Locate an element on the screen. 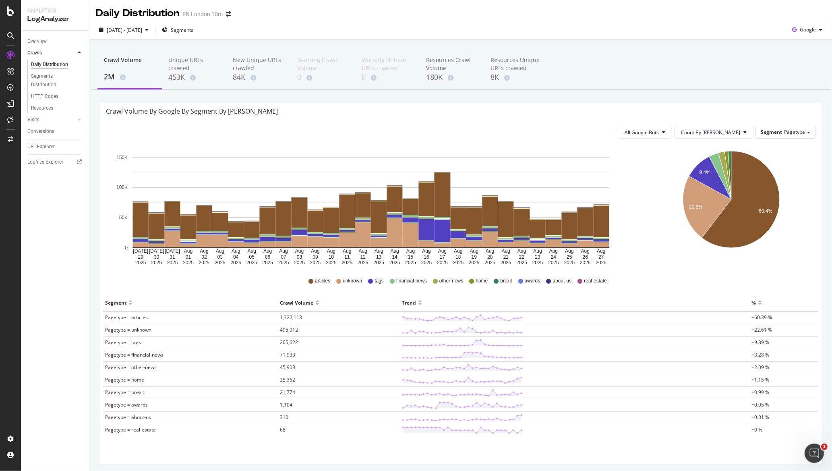  a: Resources is located at coordinates (57, 108).